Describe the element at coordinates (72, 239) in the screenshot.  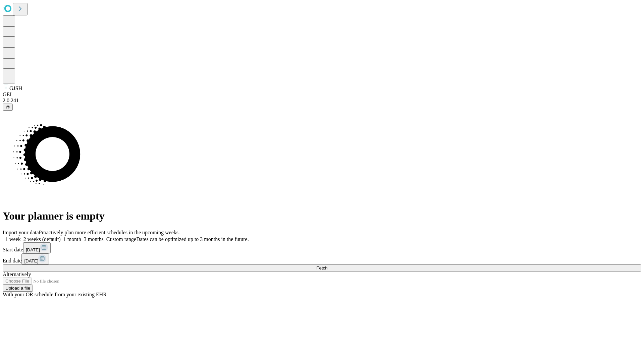
I see `span: 1 month` at that location.